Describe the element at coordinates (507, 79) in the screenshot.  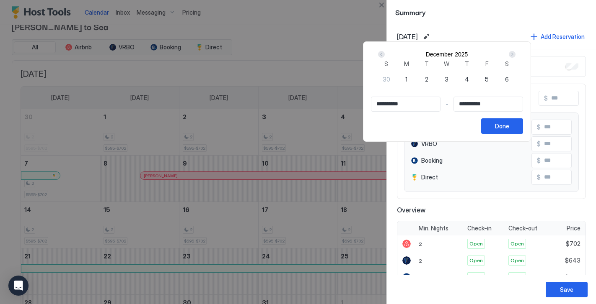
I see `button: 6` at that location.